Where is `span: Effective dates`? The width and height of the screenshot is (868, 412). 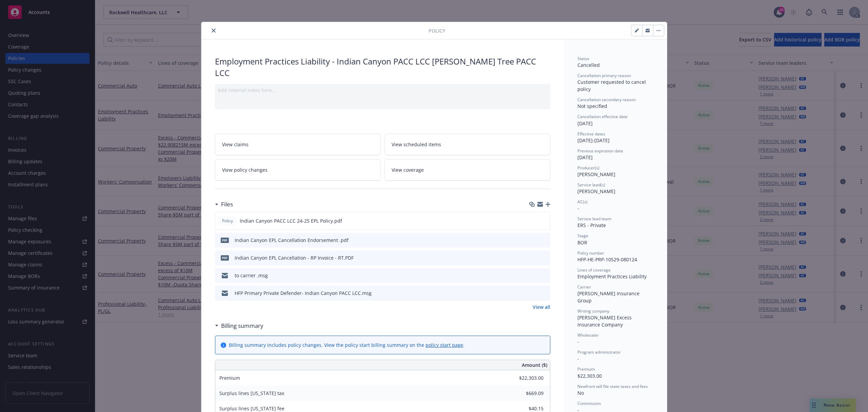 span: Effective dates is located at coordinates (591, 134).